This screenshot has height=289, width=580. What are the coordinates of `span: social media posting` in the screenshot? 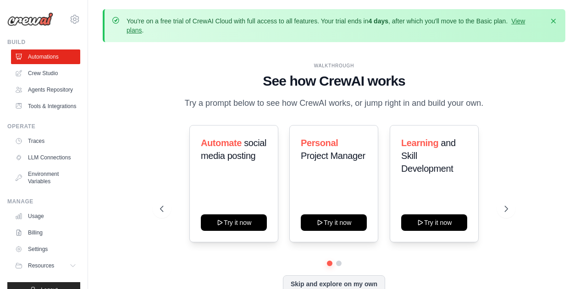 It's located at (233, 149).